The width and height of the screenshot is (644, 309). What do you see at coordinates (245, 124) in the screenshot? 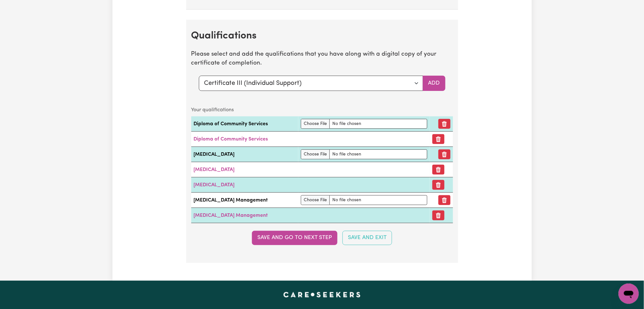
I see `td: Diploma of Community Services` at bounding box center [245, 124].